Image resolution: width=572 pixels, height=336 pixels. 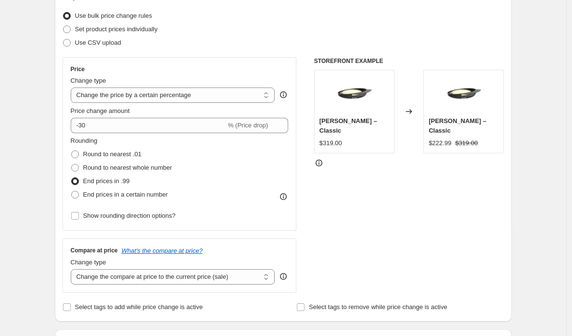 What do you see at coordinates (100, 111) in the screenshot?
I see `span: Price change amount` at bounding box center [100, 111].